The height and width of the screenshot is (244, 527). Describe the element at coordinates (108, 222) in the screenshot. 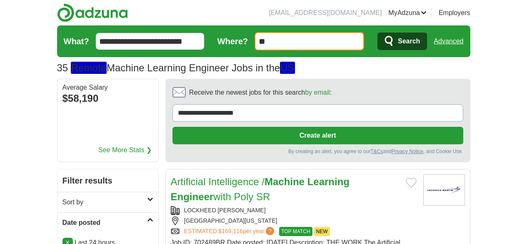

I see `a: Date posted` at that location.